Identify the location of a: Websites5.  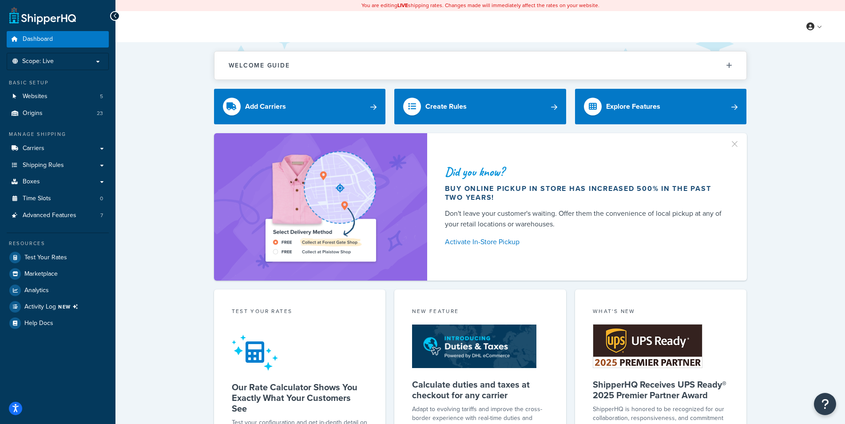
(58, 96).